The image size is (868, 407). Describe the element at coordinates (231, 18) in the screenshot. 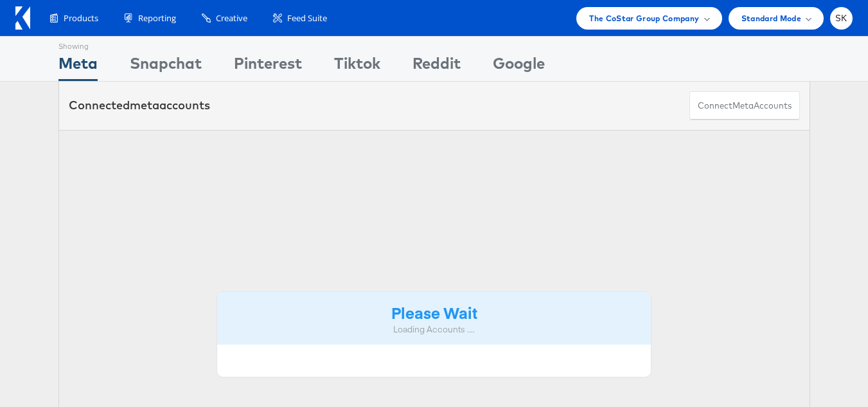

I see `span: Creative` at that location.